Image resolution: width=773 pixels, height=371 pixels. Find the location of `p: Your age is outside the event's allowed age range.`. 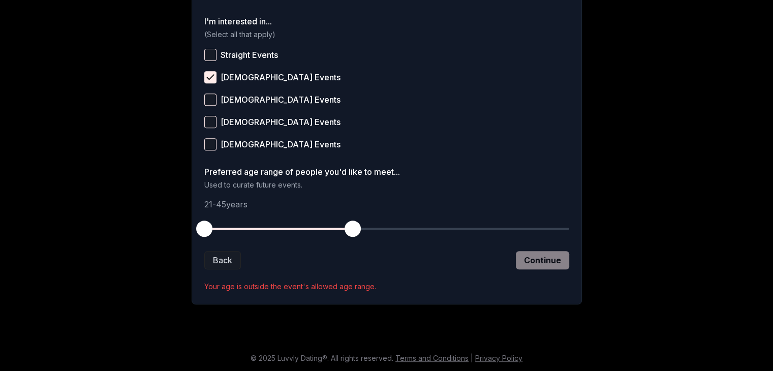

p: Your age is outside the event's allowed age range. is located at coordinates (387, 287).